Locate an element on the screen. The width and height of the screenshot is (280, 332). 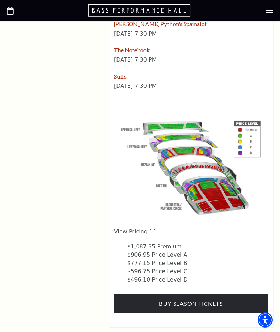
li: $906.95 Price Level A is located at coordinates (197, 255).